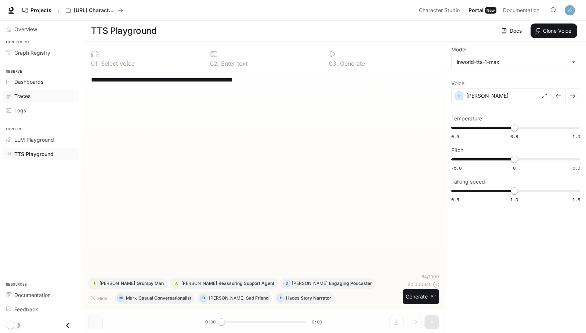 The height and width of the screenshot is (333, 586). Describe the element at coordinates (247, 284) in the screenshot. I see `p: Reassuring Support Agent` at that location.